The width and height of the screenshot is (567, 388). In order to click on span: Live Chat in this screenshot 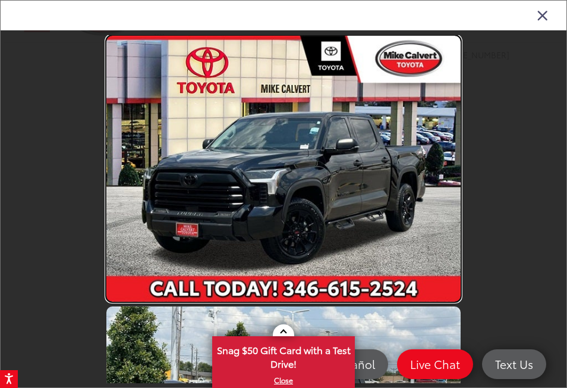, I will do `click(435, 363)`.